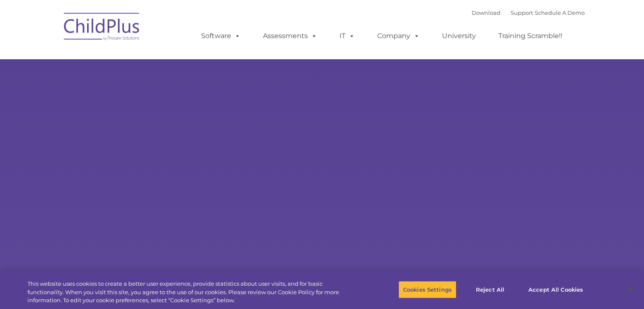  Describe the element at coordinates (347, 36) in the screenshot. I see `a: IT` at that location.